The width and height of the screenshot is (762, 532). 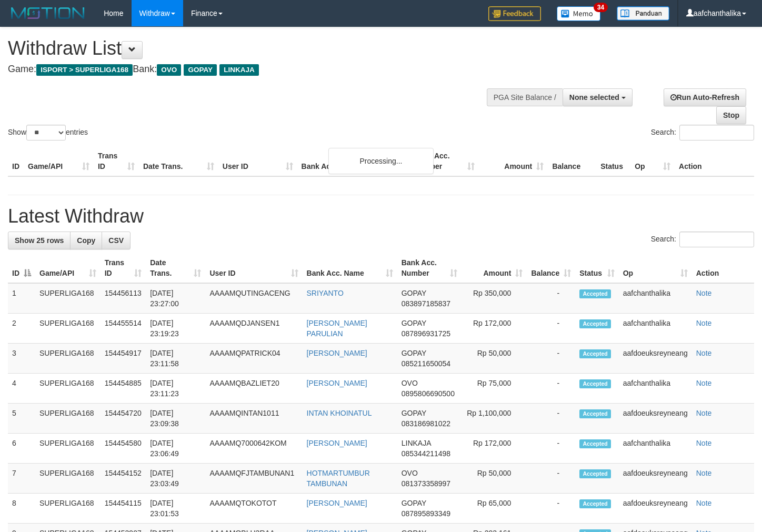 I want to click on span: CSV, so click(x=116, y=240).